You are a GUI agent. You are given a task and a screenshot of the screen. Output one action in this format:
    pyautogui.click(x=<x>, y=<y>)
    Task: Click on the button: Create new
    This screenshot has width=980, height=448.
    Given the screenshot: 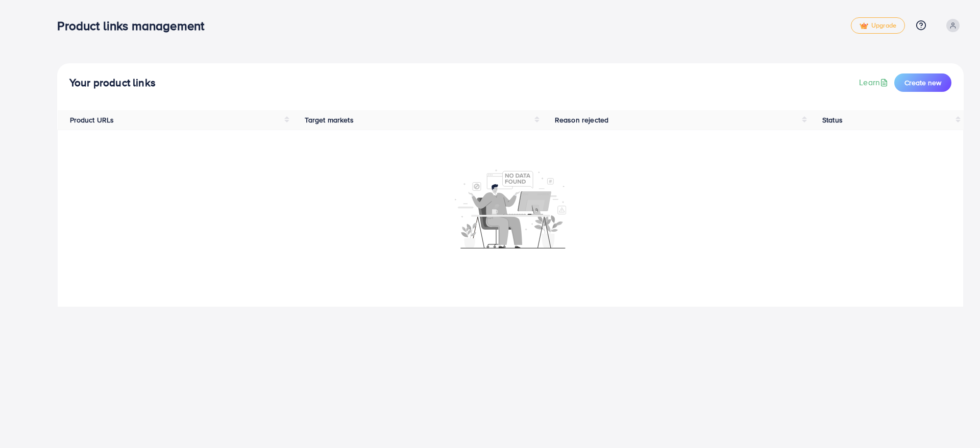 What is the action you would take?
    pyautogui.click(x=924, y=83)
    